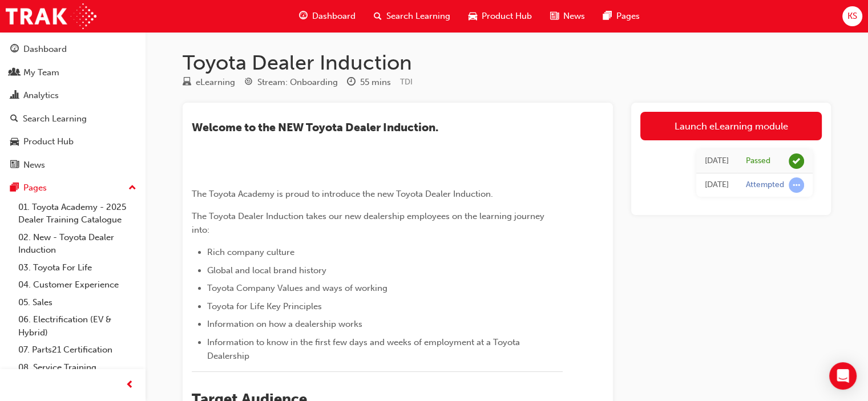 This screenshot has width=868, height=401. I want to click on span: chart-icon, so click(14, 96).